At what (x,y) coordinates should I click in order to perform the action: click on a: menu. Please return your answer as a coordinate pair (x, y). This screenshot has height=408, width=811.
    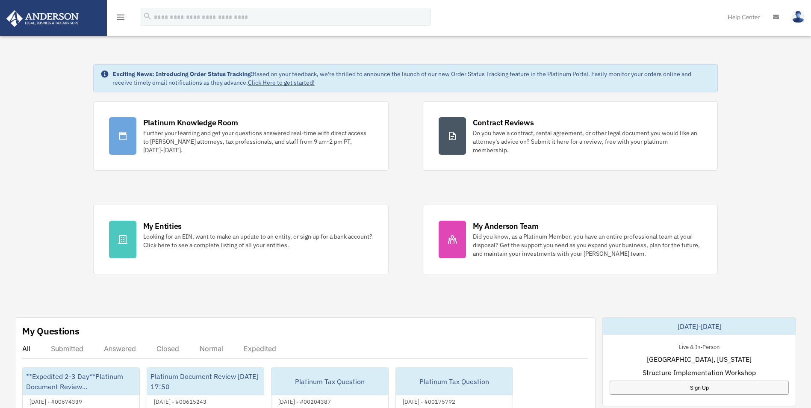
    Looking at the image, I should click on (121, 18).